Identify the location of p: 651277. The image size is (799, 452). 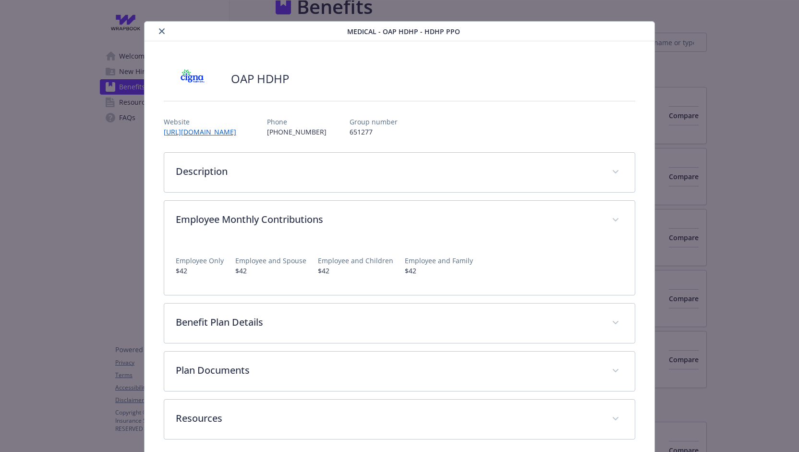
(374, 132).